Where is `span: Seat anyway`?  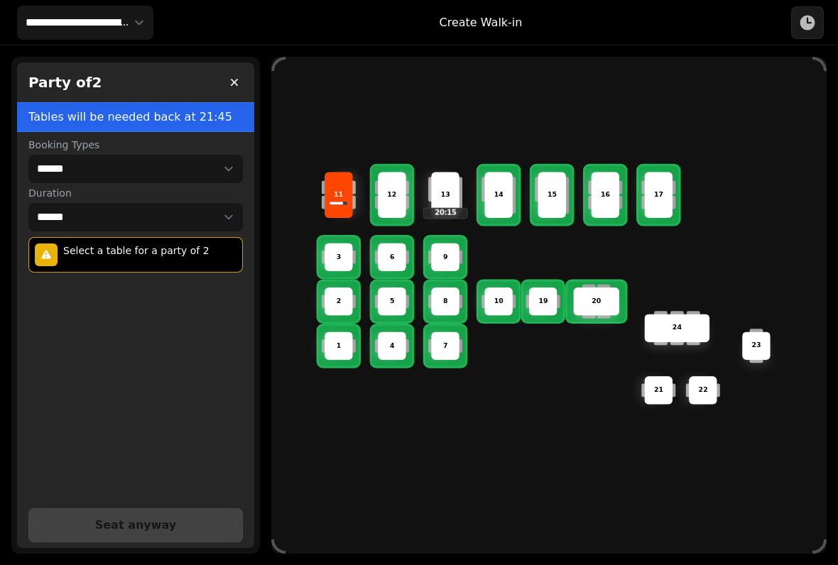 span: Seat anyway is located at coordinates (136, 525).